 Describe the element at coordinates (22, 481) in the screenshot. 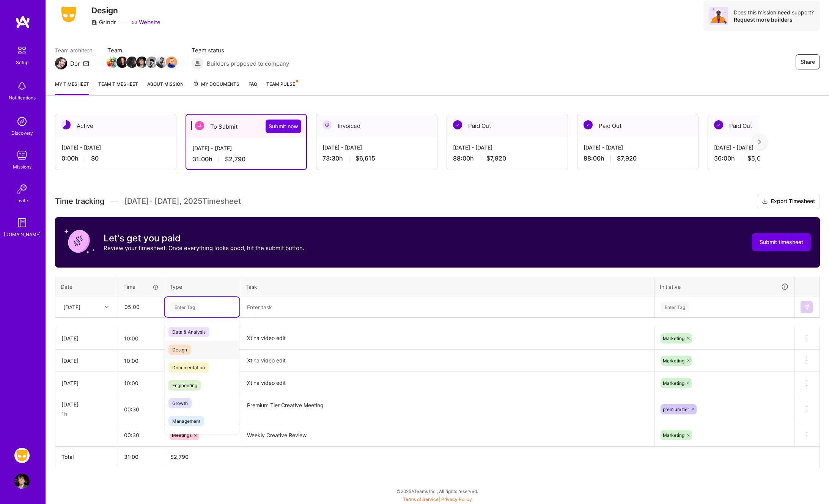

I see `a: User Avatar` at that location.